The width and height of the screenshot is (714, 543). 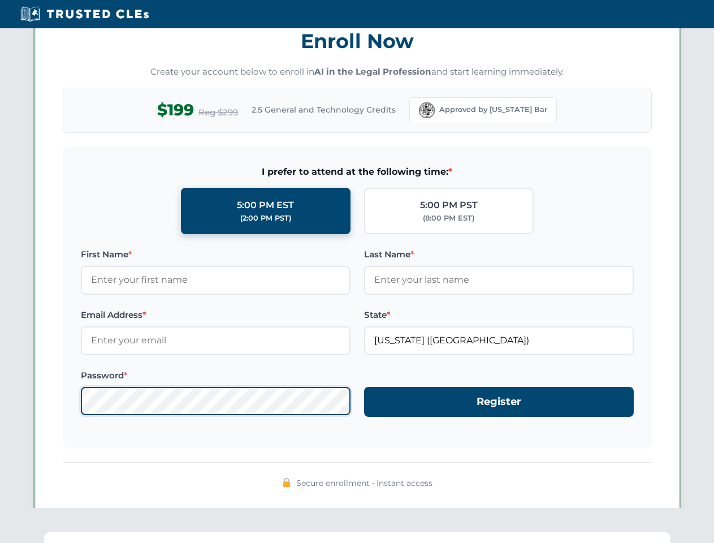 I want to click on label: Email Address, so click(x=215, y=315).